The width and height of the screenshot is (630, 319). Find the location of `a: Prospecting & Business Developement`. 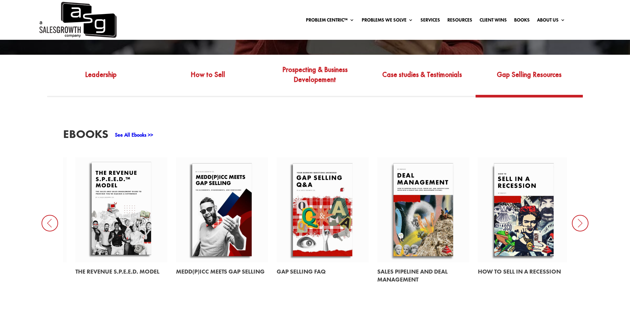

a: Prospecting & Business Developement is located at coordinates (315, 79).